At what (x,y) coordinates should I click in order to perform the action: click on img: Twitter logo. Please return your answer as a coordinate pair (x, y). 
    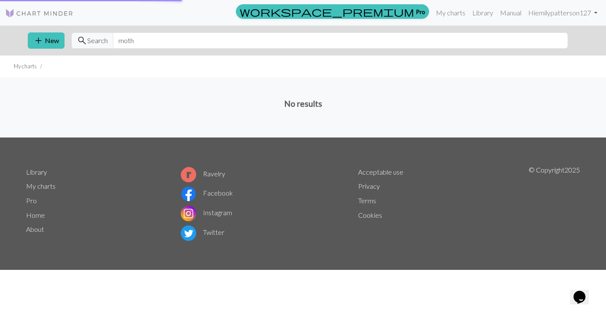
    Looking at the image, I should click on (188, 233).